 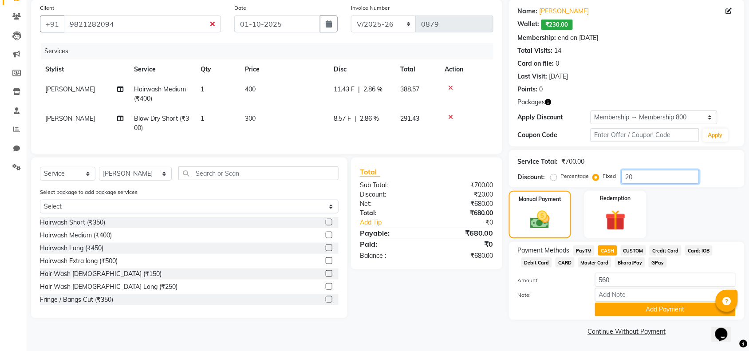 What do you see at coordinates (536, 63) in the screenshot?
I see `div: Card on file:` at bounding box center [536, 63].